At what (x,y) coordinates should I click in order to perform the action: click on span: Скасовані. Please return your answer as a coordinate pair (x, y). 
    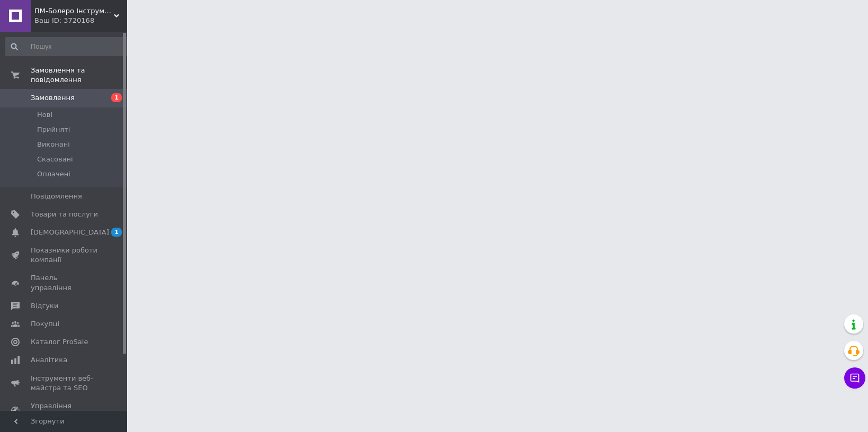
    Looking at the image, I should click on (55, 160).